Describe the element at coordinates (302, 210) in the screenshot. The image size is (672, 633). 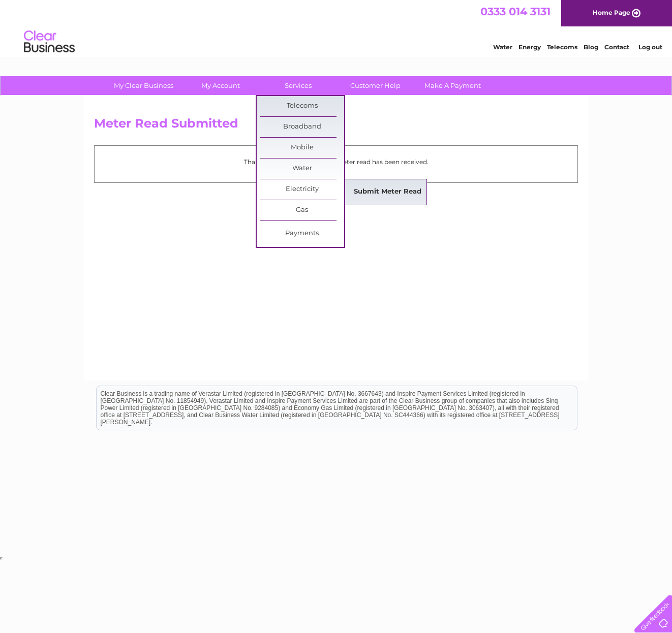
I see `a: Gas` at that location.